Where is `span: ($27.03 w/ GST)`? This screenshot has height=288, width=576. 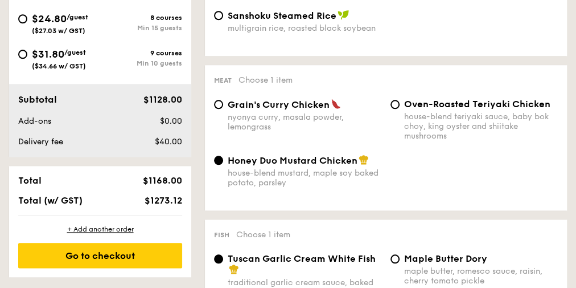 span: ($27.03 w/ GST) is located at coordinates (59, 31).